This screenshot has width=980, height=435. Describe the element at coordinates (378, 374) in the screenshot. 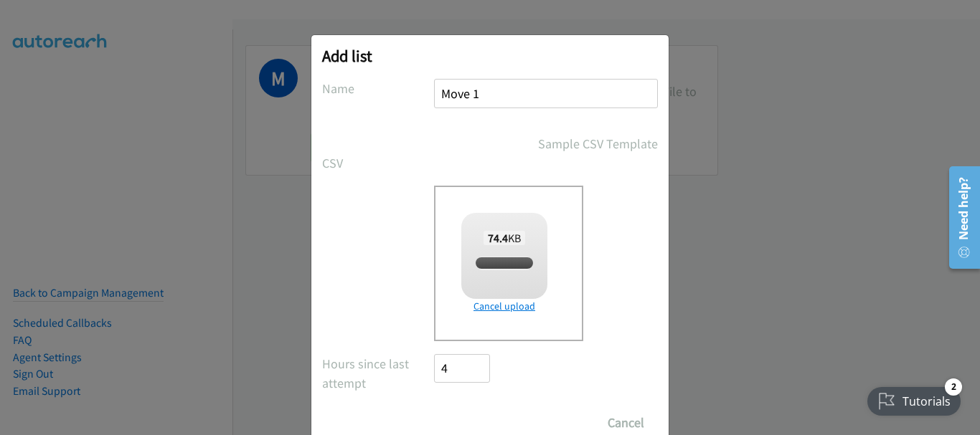

I see `label: Hours since last attempt` at that location.